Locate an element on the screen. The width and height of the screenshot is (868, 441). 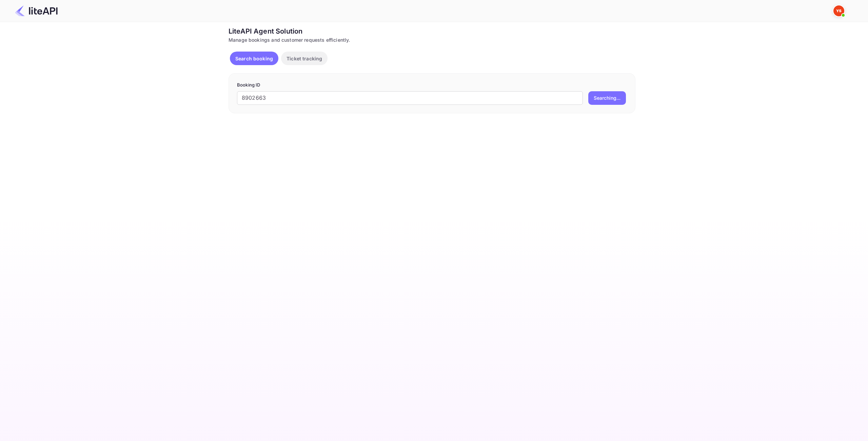
p: Ticket tracking is located at coordinates (304, 58).